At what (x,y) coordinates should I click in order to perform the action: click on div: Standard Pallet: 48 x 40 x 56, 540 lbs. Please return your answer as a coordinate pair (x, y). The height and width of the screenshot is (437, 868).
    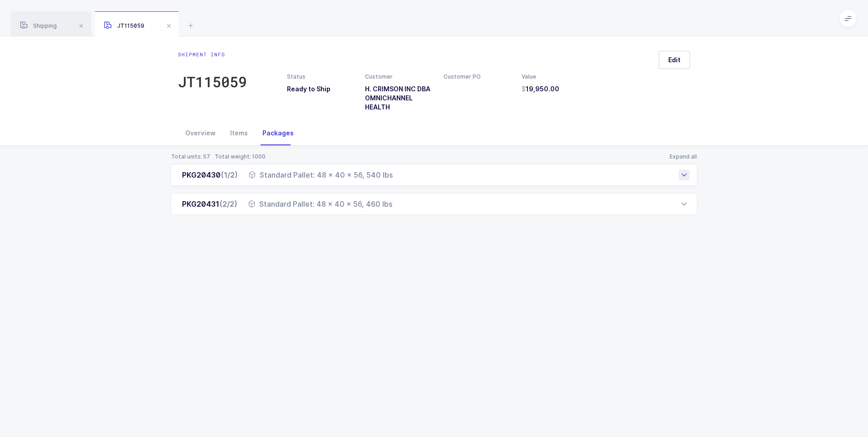
    Looking at the image, I should click on (320, 175).